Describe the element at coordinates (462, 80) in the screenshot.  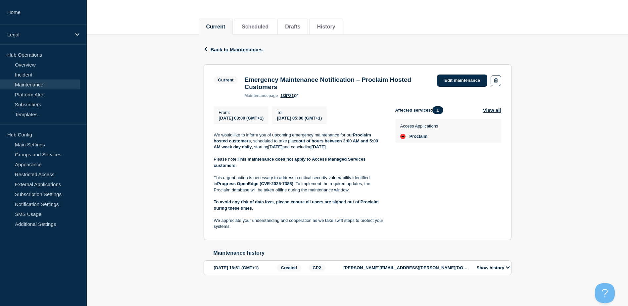
I see `a: Edit maintenance` at that location.